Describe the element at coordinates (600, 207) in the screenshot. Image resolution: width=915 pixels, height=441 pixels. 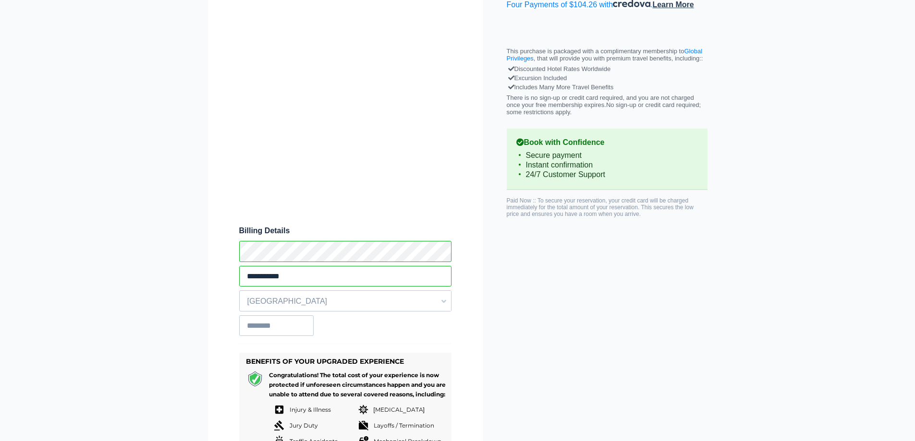
I see `span: Paid Now :: To secure your reservation, your credit card will be charged immediately for the tota...` at that location.